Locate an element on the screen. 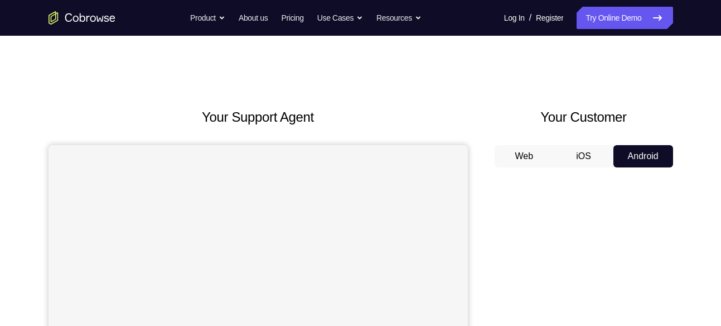 This screenshot has height=326, width=721. button: Use Cases is located at coordinates (340, 18).